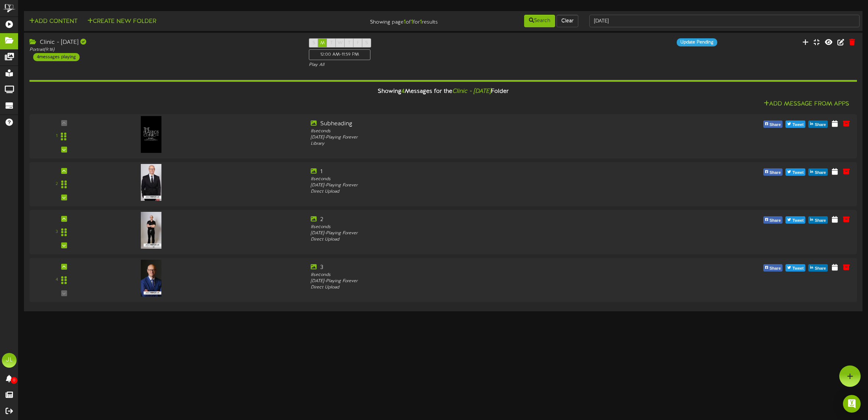 This screenshot has height=420, width=868. I want to click on div: 12:00 AM - 11:59 PM, so click(339, 54).